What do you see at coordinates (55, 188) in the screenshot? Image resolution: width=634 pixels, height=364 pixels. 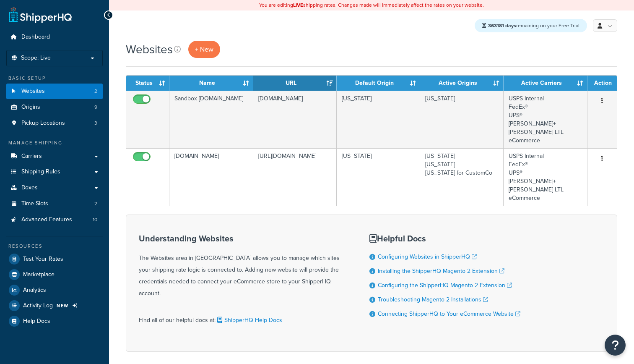 I see `a: Boxes` at bounding box center [55, 188].